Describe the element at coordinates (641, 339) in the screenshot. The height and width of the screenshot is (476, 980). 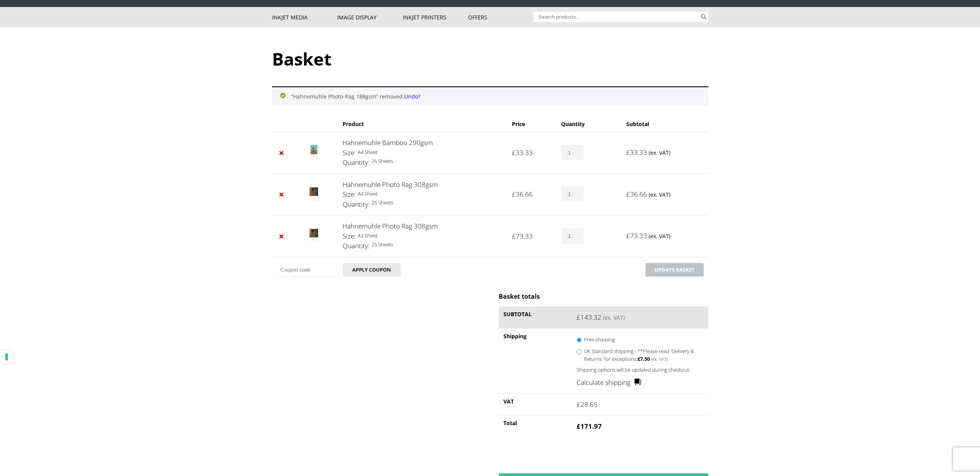
I see `label: Free shipping` at that location.